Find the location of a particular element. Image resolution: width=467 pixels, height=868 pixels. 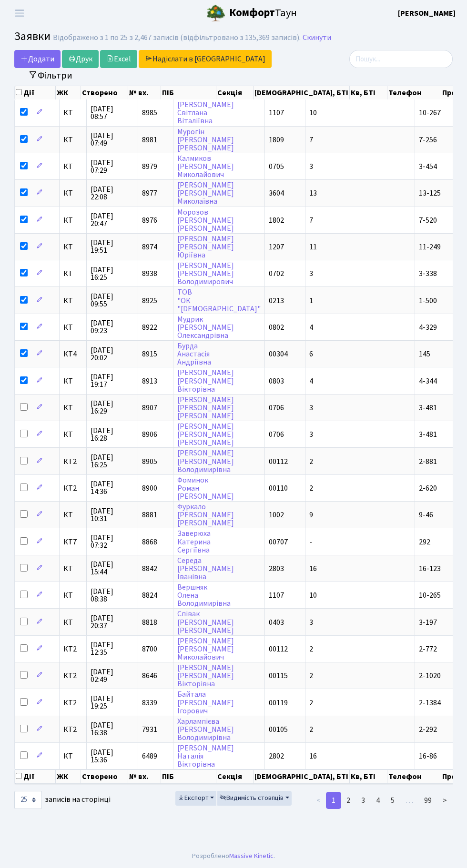

button: Переключити фільтри is located at coordinates (50, 75).